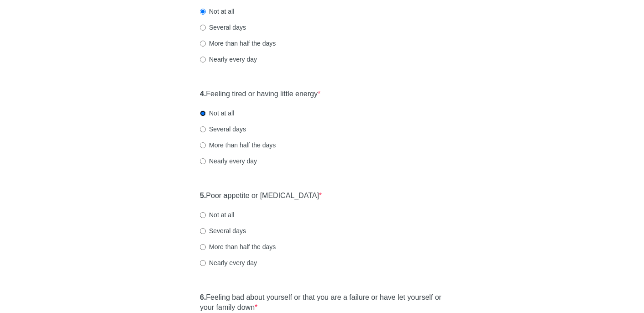 The height and width of the screenshot is (313, 644). I want to click on label: Feeling tired or having little energy, so click(260, 94).